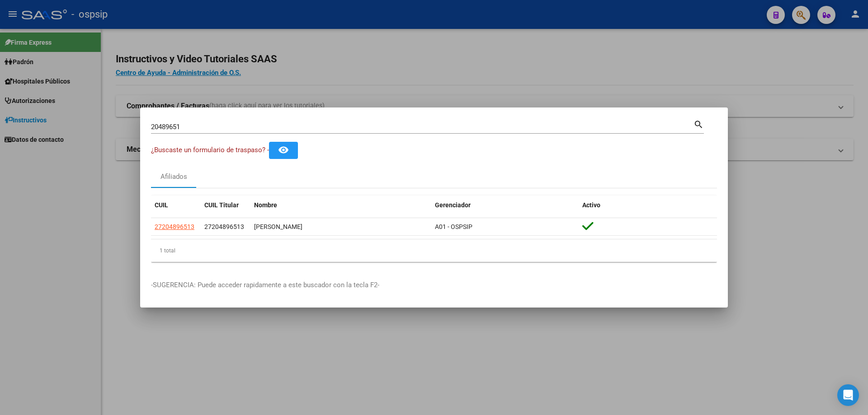 Image resolution: width=868 pixels, height=415 pixels. What do you see at coordinates (341, 205) in the screenshot?
I see `datatable-header-cell: Nombre` at bounding box center [341, 205].